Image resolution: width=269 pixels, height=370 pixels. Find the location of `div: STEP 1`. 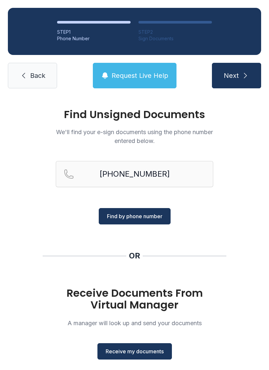

div: STEP 1 is located at coordinates (94, 32).